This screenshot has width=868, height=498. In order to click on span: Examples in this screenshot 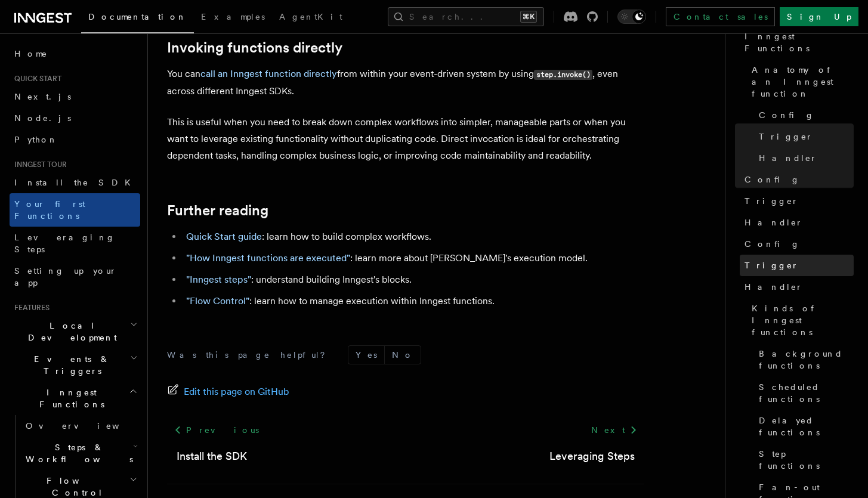, I will do `click(233, 17)`.